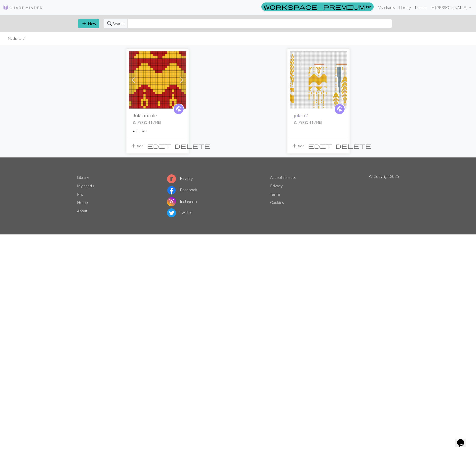  What do you see at coordinates (171, 202) in the screenshot?
I see `img: Instagram logo` at bounding box center [171, 202].